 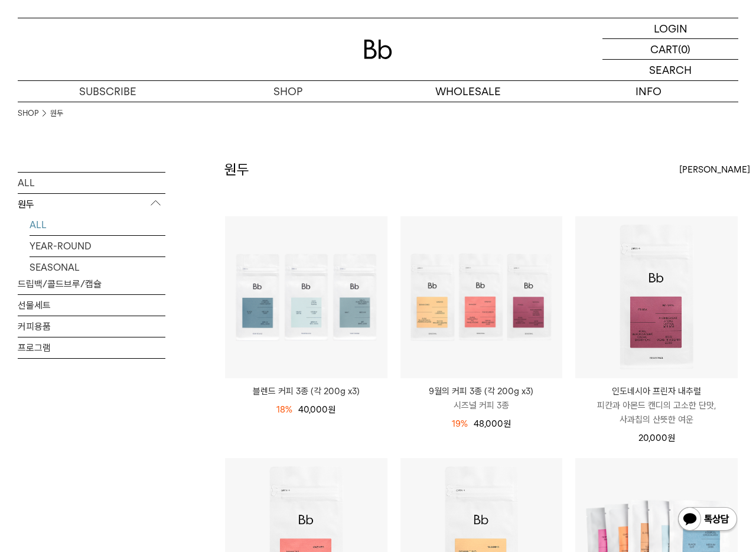 I want to click on div: 19%, so click(x=460, y=424).